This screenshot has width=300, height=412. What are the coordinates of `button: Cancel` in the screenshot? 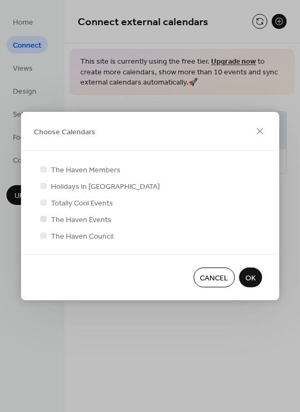 It's located at (214, 277).